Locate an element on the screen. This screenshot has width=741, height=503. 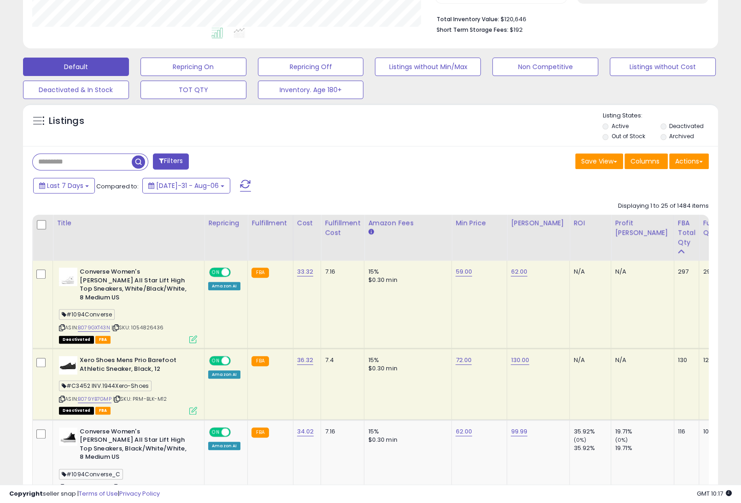
span: Last 7 Days is located at coordinates (65, 186).